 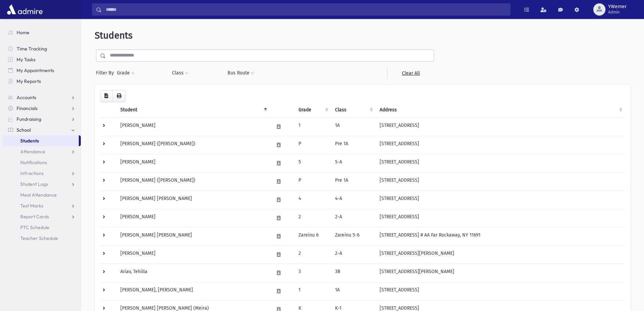 I want to click on a: Clear All, so click(x=410, y=73).